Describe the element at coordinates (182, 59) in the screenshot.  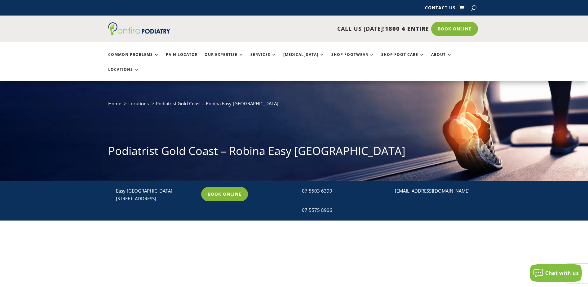
I see `a: Pain Locator` at that location.